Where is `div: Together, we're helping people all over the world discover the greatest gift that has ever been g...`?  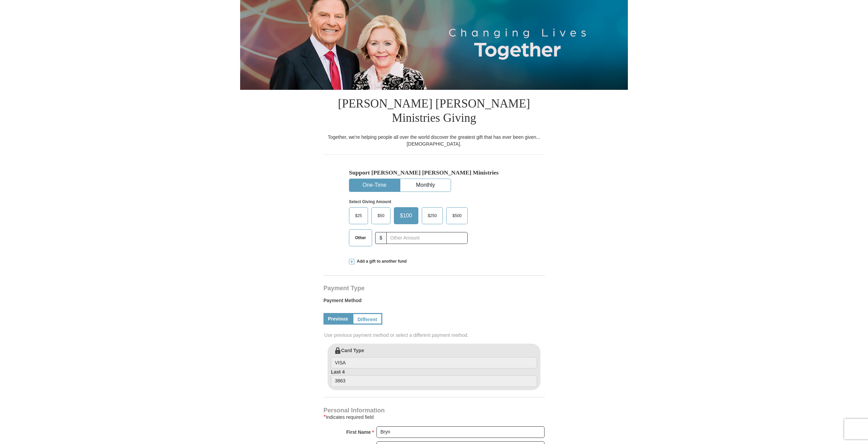 div: Together, we're helping people all over the world discover the greatest gift that has ever been g... is located at coordinates (434, 141).